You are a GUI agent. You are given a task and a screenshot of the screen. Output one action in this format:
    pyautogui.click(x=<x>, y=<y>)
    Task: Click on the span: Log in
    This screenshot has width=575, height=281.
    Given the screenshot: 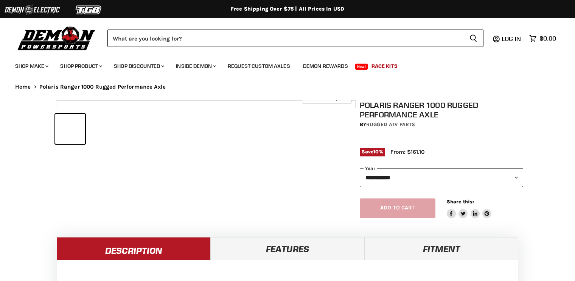 What is the action you would take?
    pyautogui.click(x=511, y=39)
    